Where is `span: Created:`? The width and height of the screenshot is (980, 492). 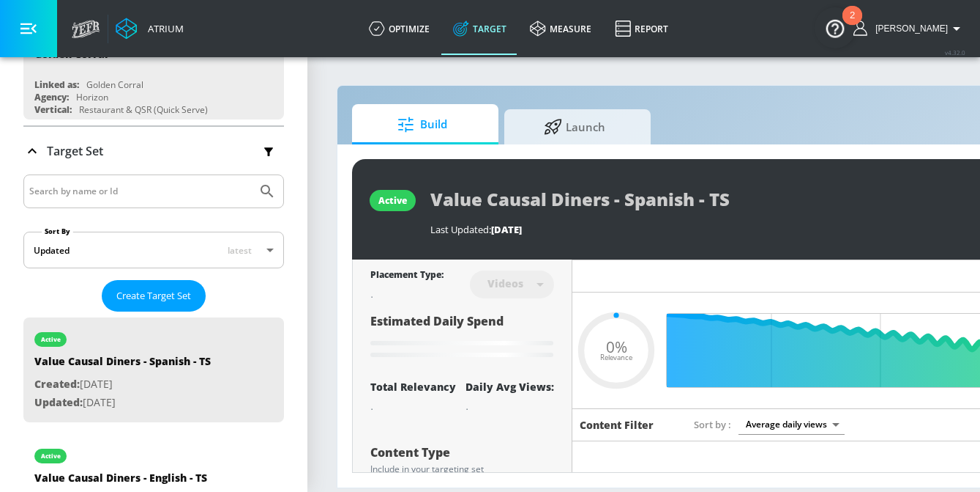 span: Created: is located at coordinates (57, 383).